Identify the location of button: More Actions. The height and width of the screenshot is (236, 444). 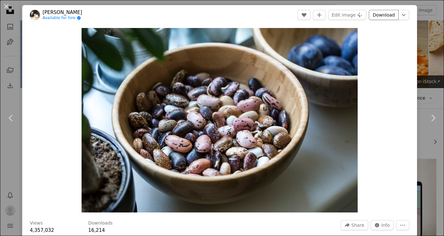
(403, 225).